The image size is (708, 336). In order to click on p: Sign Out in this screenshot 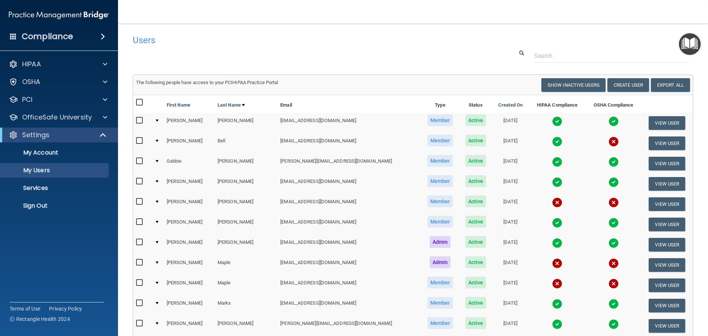, I will do `click(55, 206)`.